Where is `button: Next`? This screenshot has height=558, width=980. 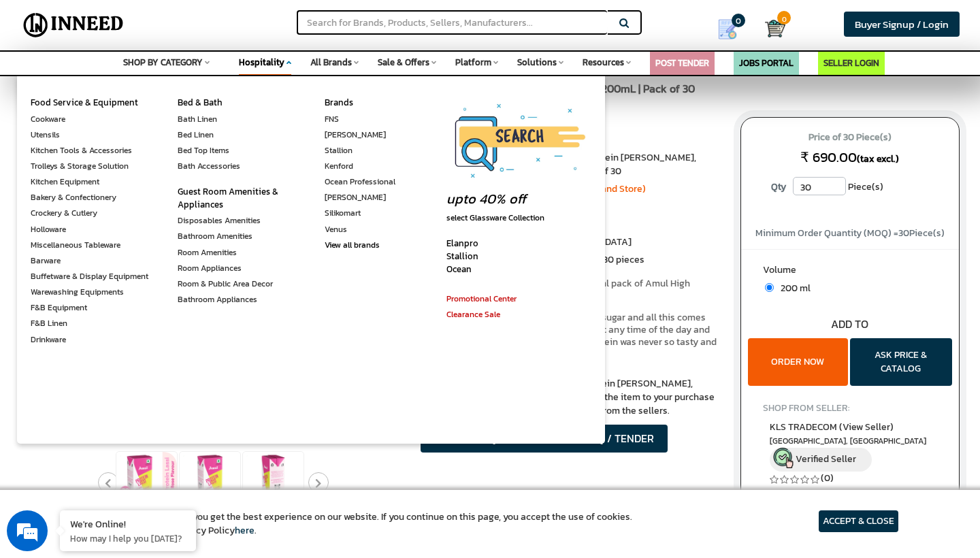
button: Next is located at coordinates (319, 483).